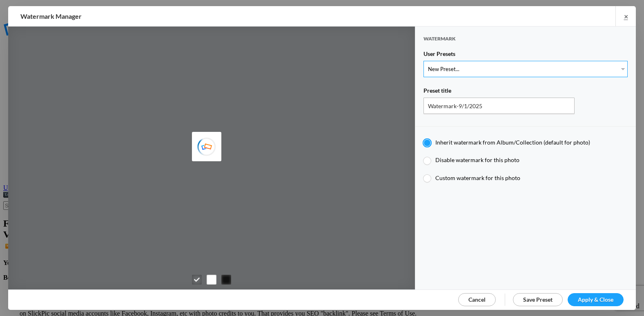 The height and width of the screenshot is (316, 644). What do you see at coordinates (478, 178) in the screenshot?
I see `span: Custom watermark for this photo` at bounding box center [478, 178].